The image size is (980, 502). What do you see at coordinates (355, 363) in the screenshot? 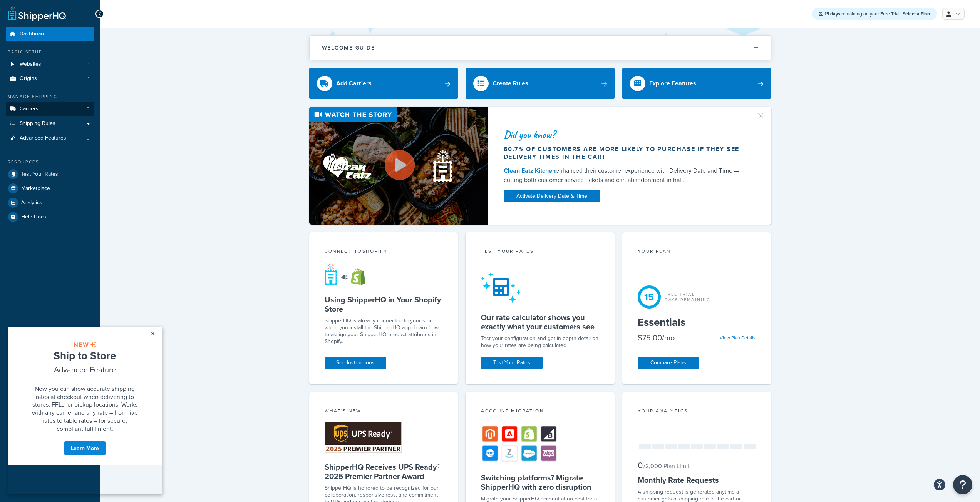
I see `a: See Instructions` at bounding box center [355, 363].